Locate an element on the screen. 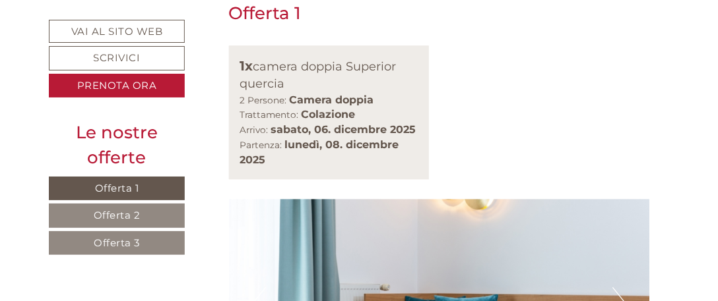 The image size is (718, 301). div: camera doppia Superior quercia is located at coordinates (329, 75).